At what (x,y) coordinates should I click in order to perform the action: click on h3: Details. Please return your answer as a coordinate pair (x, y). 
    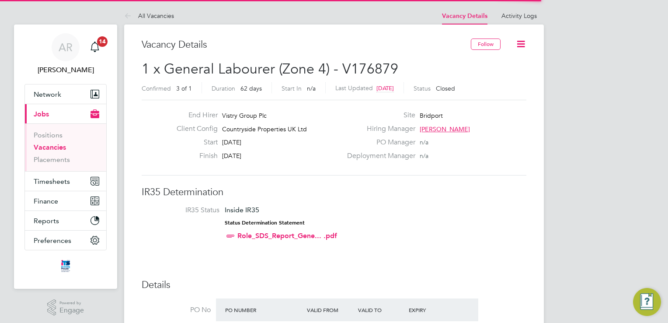
    Looking at the image, I should click on (334, 285).